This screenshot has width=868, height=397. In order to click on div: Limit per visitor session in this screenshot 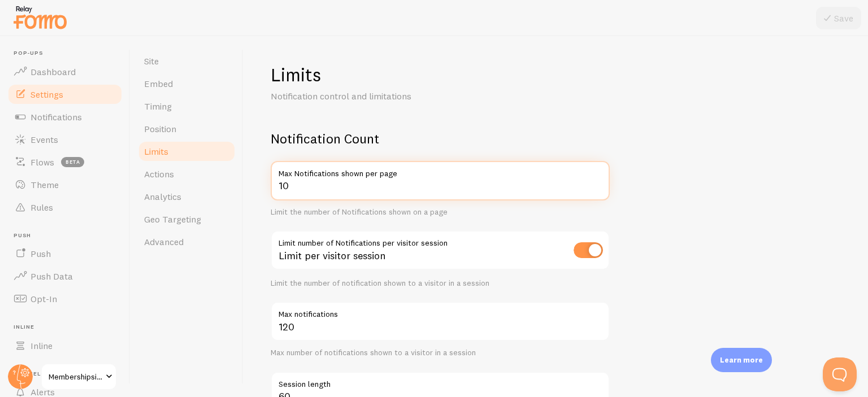, I will do `click(440, 251)`.